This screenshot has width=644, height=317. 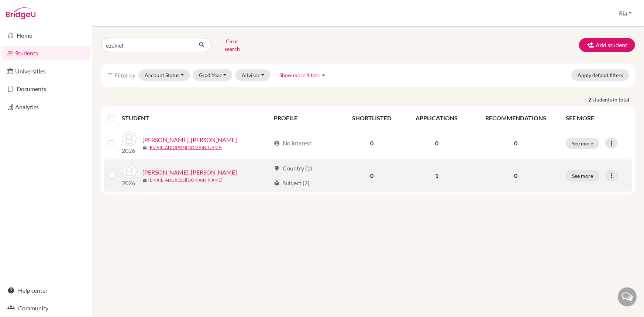 I want to click on div: No interest, so click(x=293, y=143).